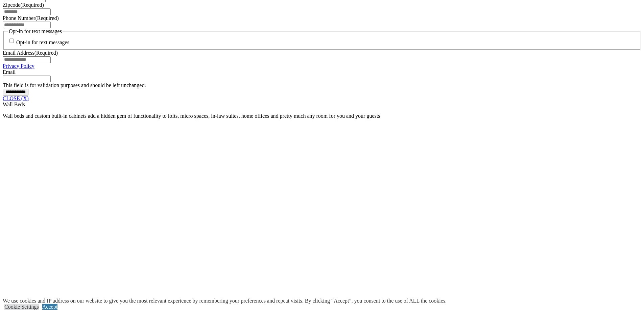  I want to click on legend: Opt-in for text messages, so click(35, 32).